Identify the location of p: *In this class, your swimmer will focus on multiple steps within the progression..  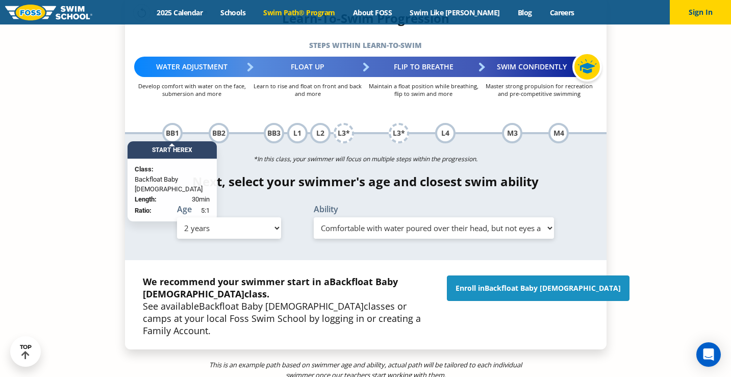
(366, 159).